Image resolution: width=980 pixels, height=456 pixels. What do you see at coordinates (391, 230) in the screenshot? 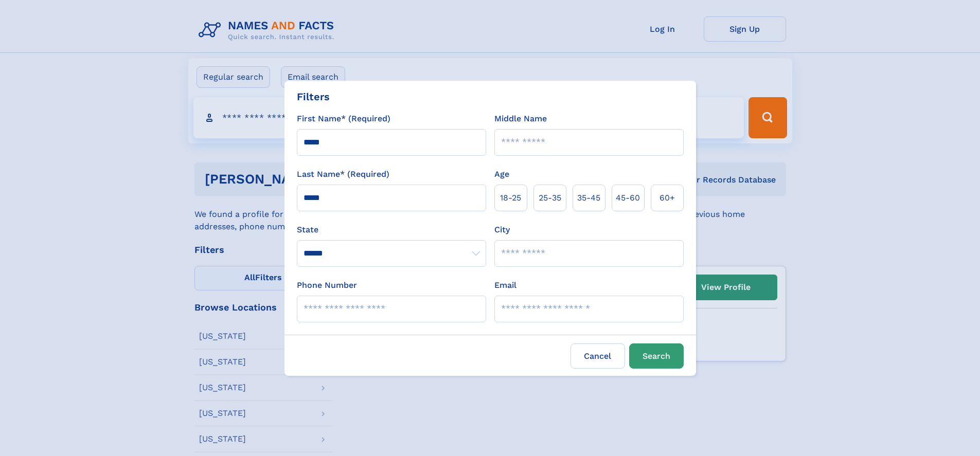
I see `label: State` at bounding box center [391, 230].